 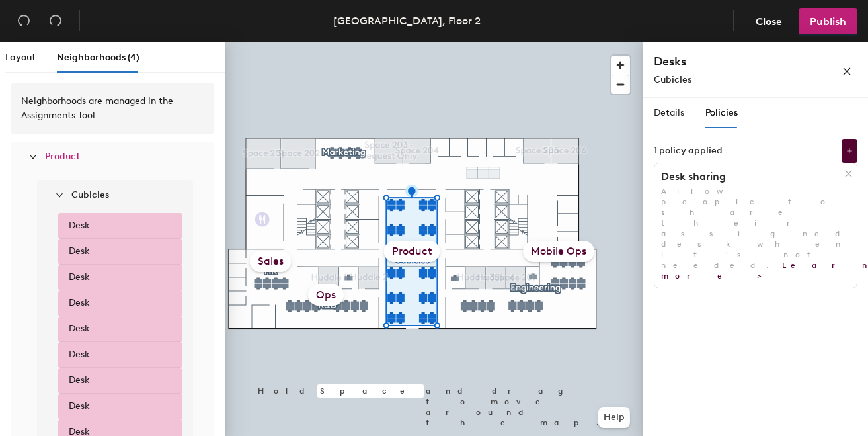 I want to click on h4: Desks, so click(x=726, y=62).